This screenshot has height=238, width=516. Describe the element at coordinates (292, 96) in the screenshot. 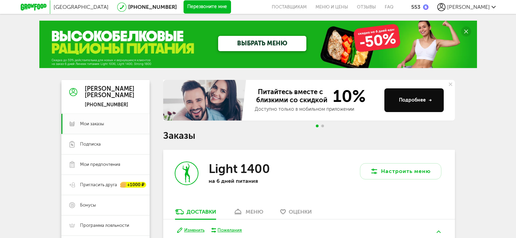

I see `span: Питайтесь вместе с близкими со скидкой` at that location.